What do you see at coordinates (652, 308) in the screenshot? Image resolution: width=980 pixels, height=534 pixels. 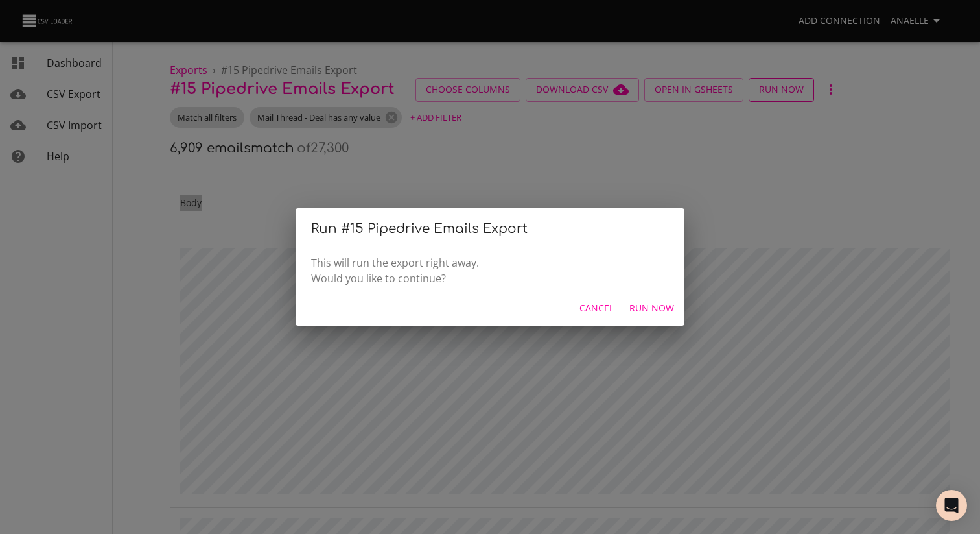 I see `span: Run Now` at bounding box center [652, 308].